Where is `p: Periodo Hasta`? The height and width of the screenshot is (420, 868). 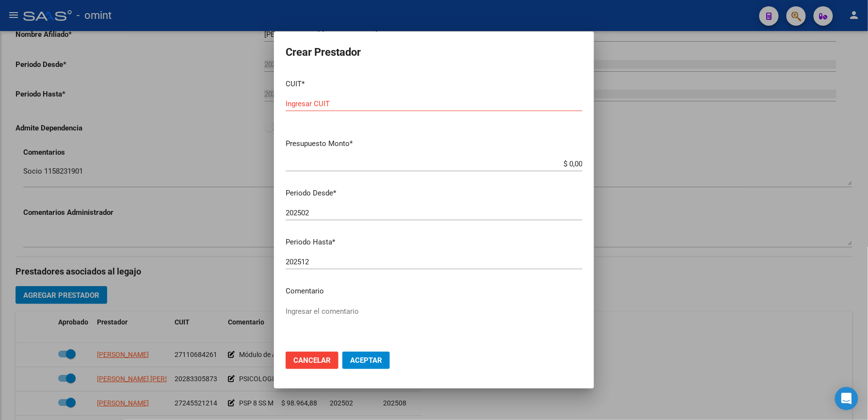
p: Periodo Hasta is located at coordinates (434, 242).